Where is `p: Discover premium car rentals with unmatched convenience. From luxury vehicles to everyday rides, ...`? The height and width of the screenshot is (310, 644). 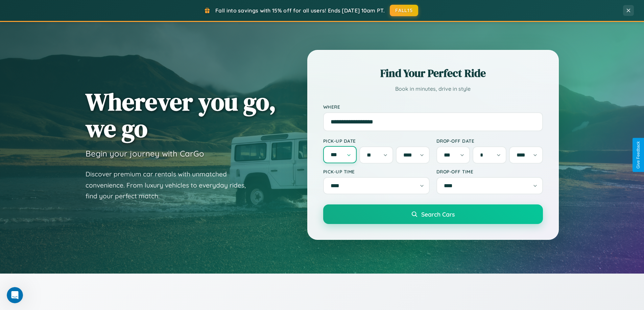 p: Discover premium car rentals with unmatched convenience. From luxury vehicles to everyday rides, ... is located at coordinates (170, 186).